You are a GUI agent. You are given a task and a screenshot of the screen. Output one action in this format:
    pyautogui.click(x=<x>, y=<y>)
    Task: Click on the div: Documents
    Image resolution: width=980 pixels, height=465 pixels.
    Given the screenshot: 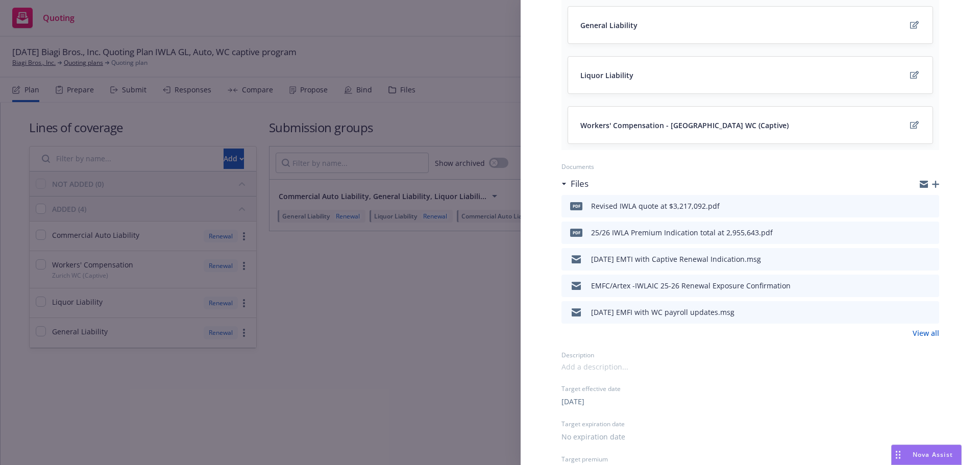 What is the action you would take?
    pyautogui.click(x=750, y=166)
    